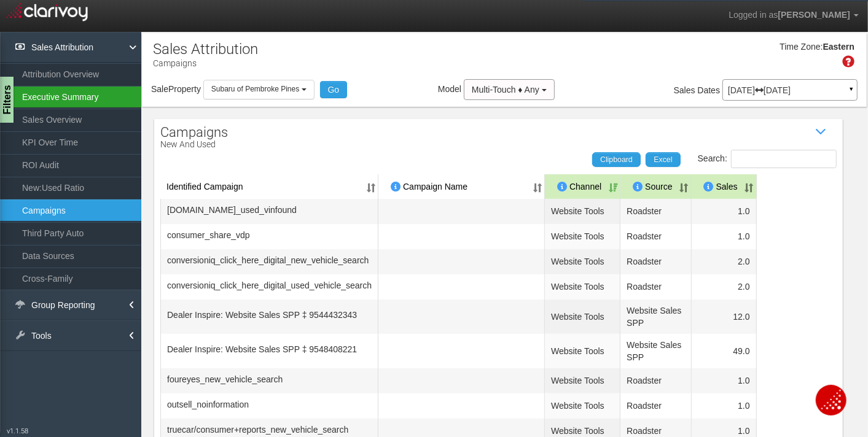 This screenshot has width=868, height=437. I want to click on span: Sales, so click(684, 90).